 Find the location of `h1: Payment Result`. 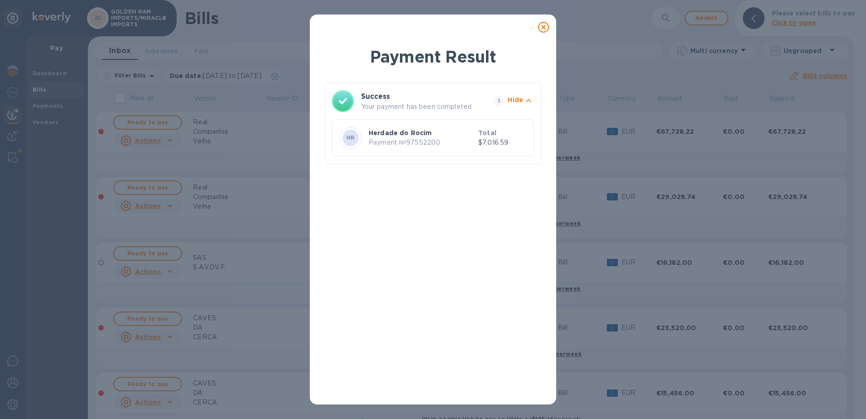

h1: Payment Result is located at coordinates (433, 57).